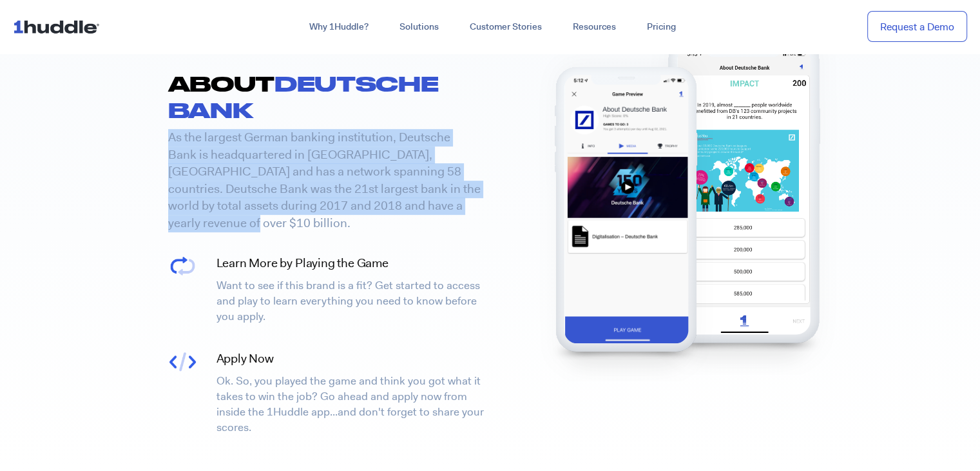 The width and height of the screenshot is (980, 471). I want to click on a: Resources, so click(594, 27).